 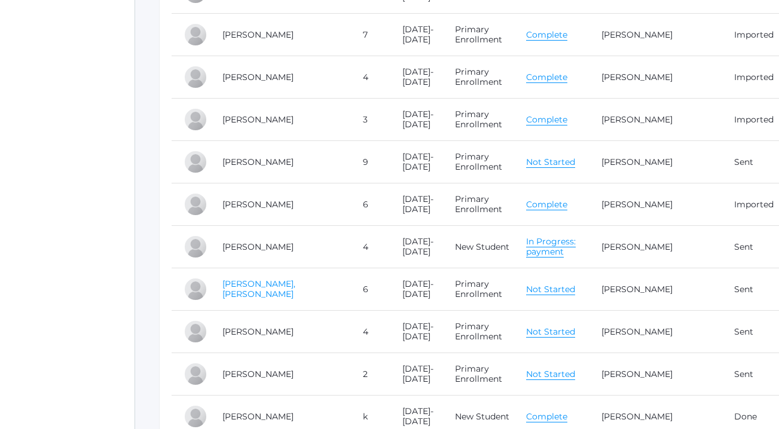 What do you see at coordinates (195, 289) in the screenshot?
I see `div: Presley Perrero` at bounding box center [195, 289].